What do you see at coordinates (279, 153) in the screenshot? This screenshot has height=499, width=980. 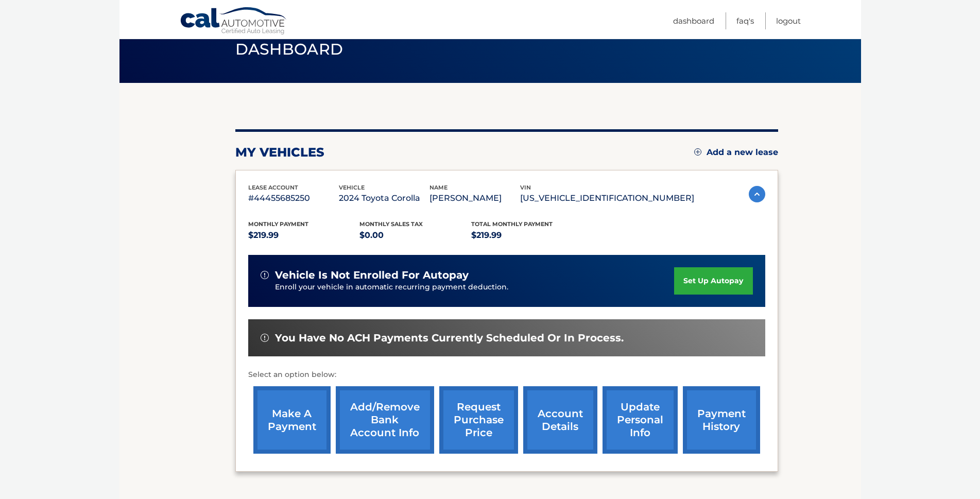 I see `h2: my vehicles` at bounding box center [279, 153].